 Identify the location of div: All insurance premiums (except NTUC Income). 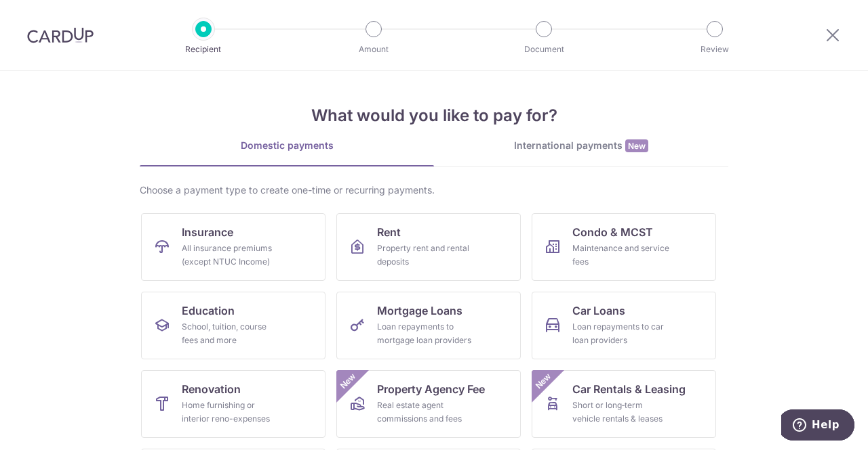
(231, 255).